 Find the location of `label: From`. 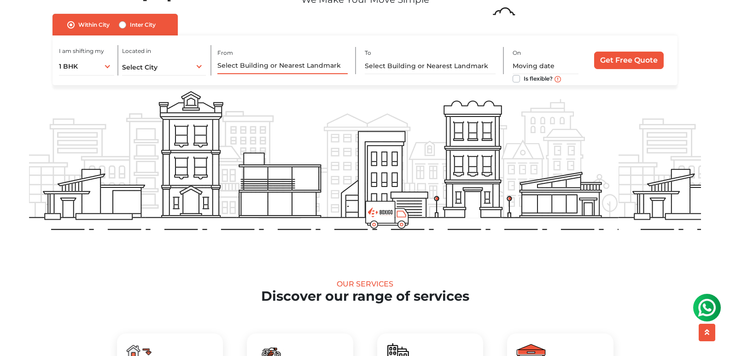

label: From is located at coordinates (225, 53).